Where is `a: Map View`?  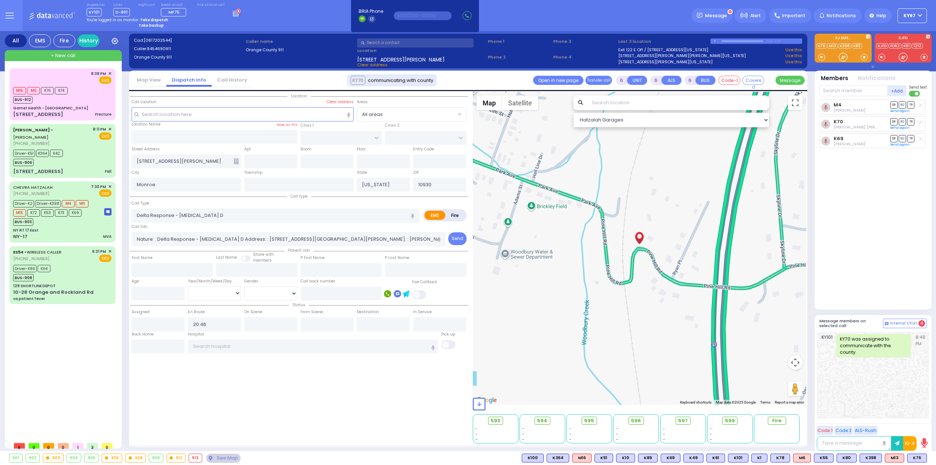
a: Map View is located at coordinates (149, 80).